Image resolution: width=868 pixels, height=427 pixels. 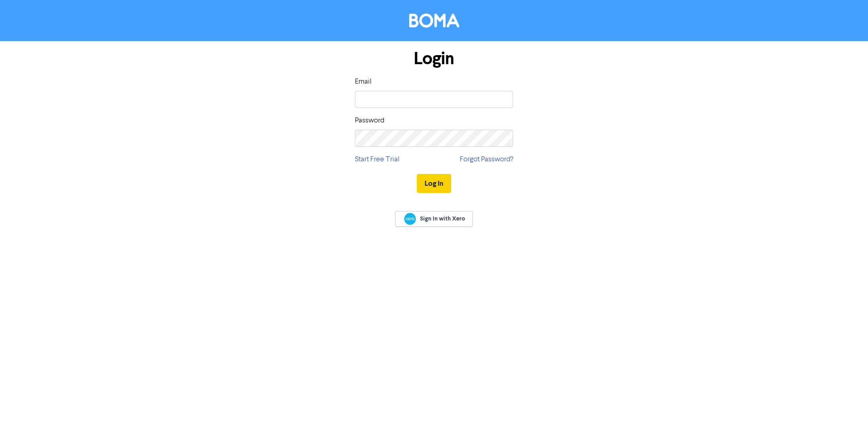 I want to click on label: Password, so click(x=369, y=121).